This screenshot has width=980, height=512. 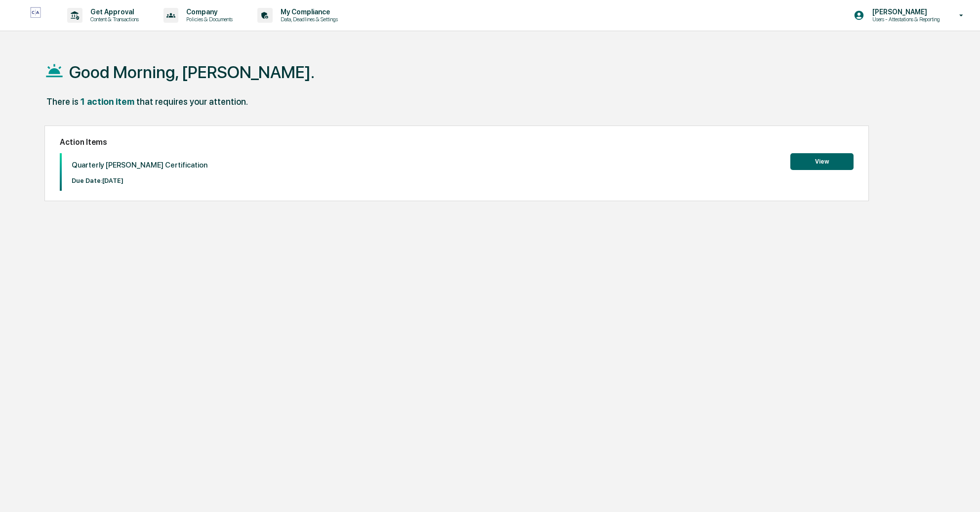 I want to click on p: Get Approval, so click(x=113, y=12).